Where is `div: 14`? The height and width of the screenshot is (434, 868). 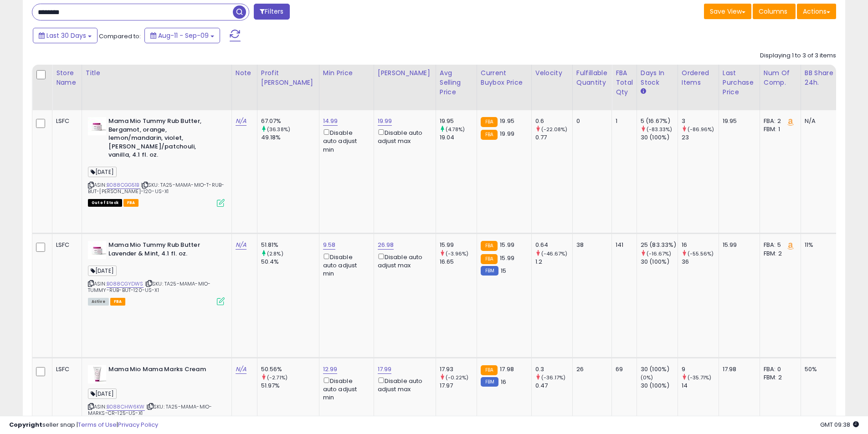 div: 14 is located at coordinates (700, 386).